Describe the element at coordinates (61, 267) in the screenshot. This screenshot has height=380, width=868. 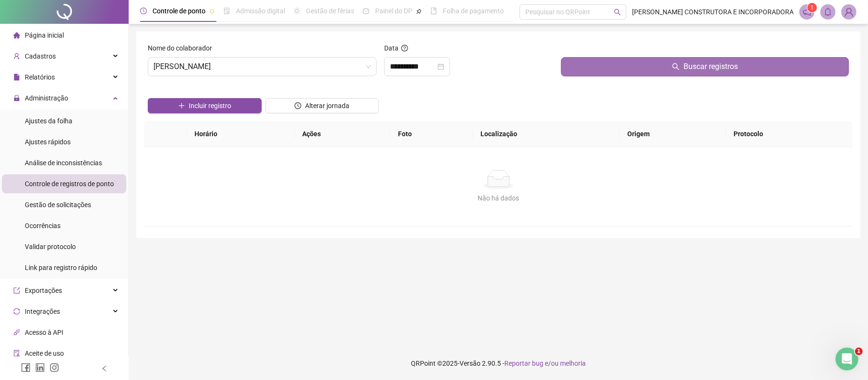
I see `span: Link para registro rápido` at that location.